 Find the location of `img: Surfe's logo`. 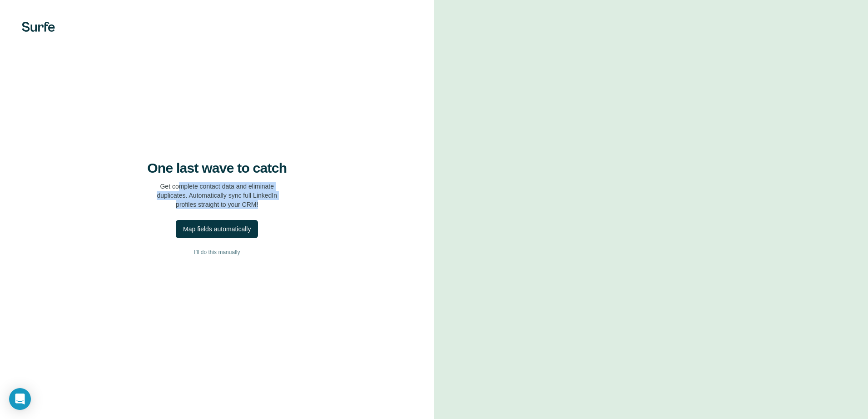

img: Surfe's logo is located at coordinates (38, 27).